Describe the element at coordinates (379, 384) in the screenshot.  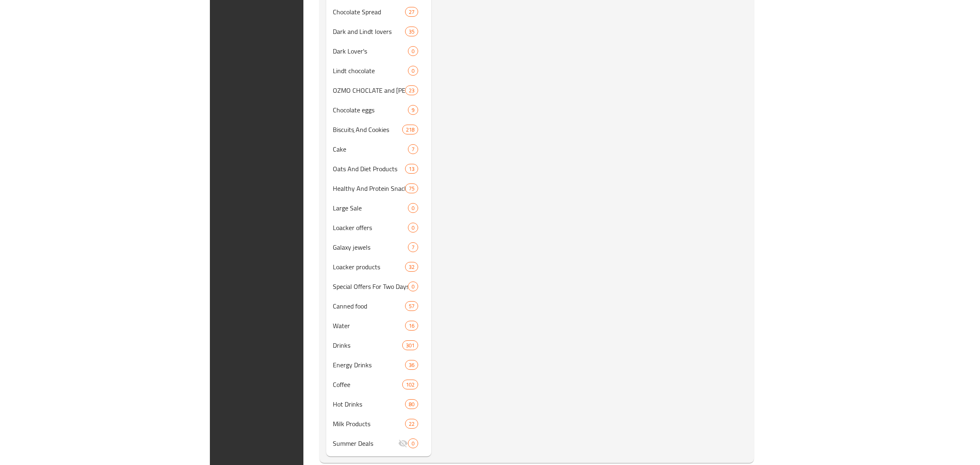
I see `div: Coffee102` at that location.